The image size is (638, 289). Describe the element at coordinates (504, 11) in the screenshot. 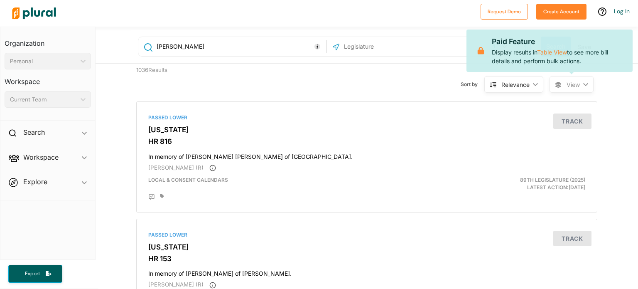

I see `a: Request Demo` at that location.